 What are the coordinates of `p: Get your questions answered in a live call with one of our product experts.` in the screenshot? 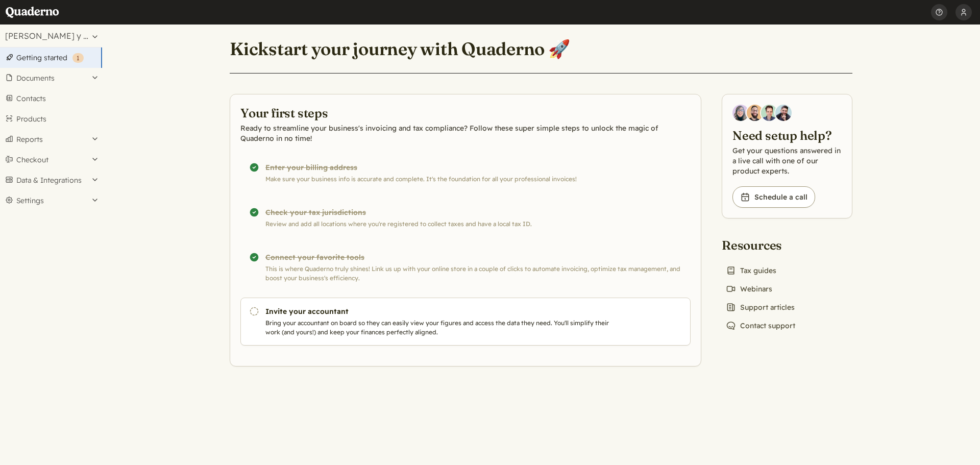 It's located at (787, 161).